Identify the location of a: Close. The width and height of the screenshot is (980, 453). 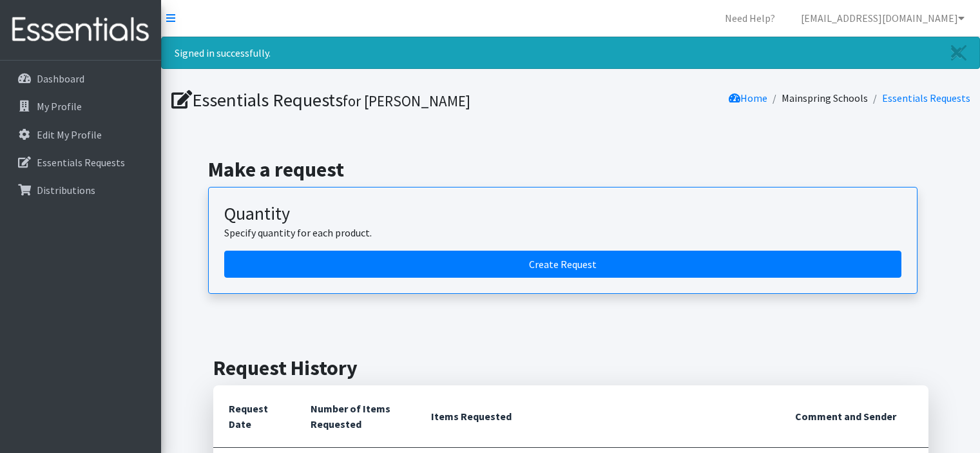
(959, 53).